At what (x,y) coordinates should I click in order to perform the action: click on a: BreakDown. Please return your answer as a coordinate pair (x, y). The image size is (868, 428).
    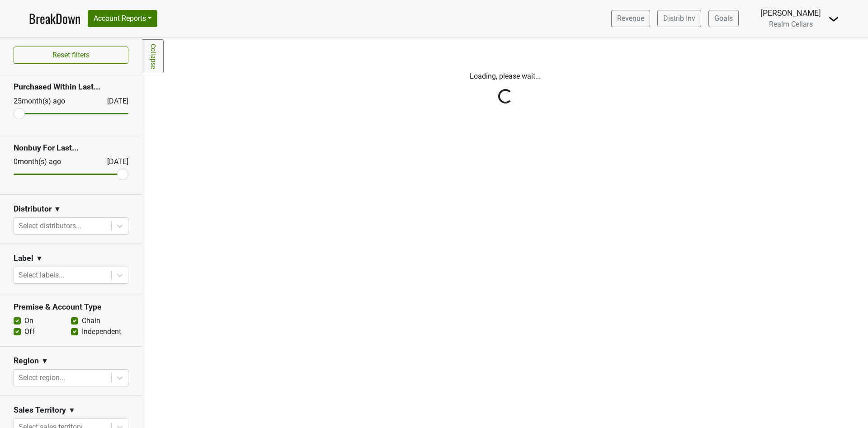
    Looking at the image, I should click on (55, 19).